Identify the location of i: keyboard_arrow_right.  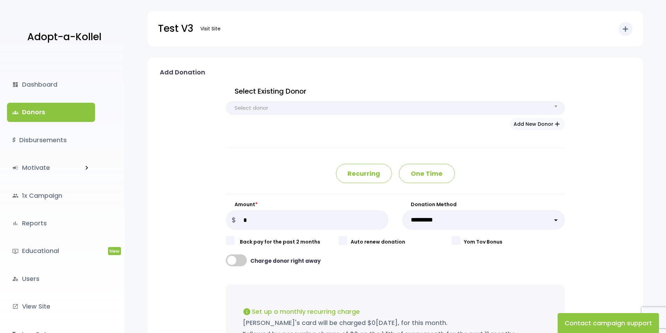
(87, 168).